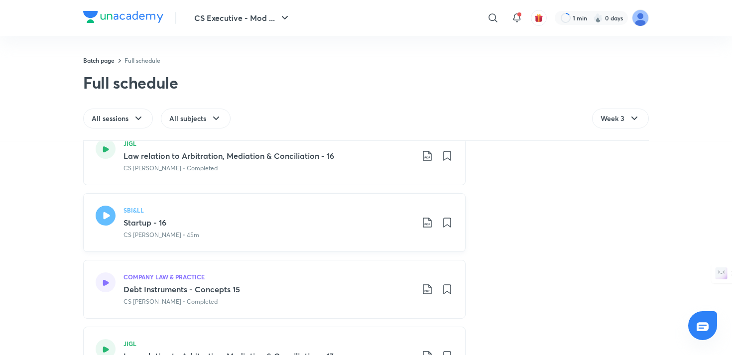 Image resolution: width=732 pixels, height=355 pixels. I want to click on span: All subjects, so click(188, 118).